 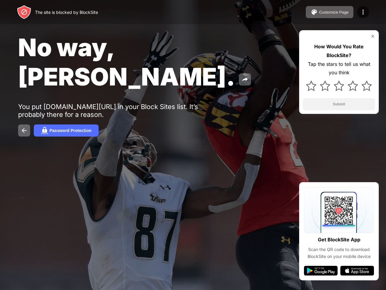 I want to click on img: header-logo.svg, so click(x=24, y=12).